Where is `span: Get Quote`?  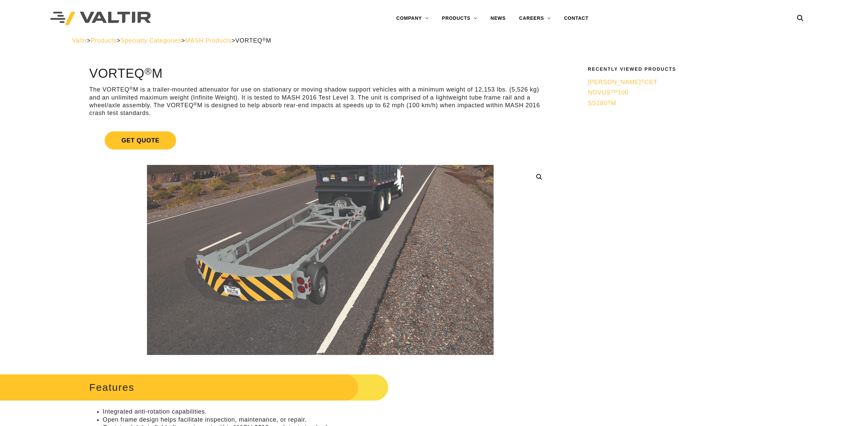
span: Get Quote is located at coordinates (140, 141).